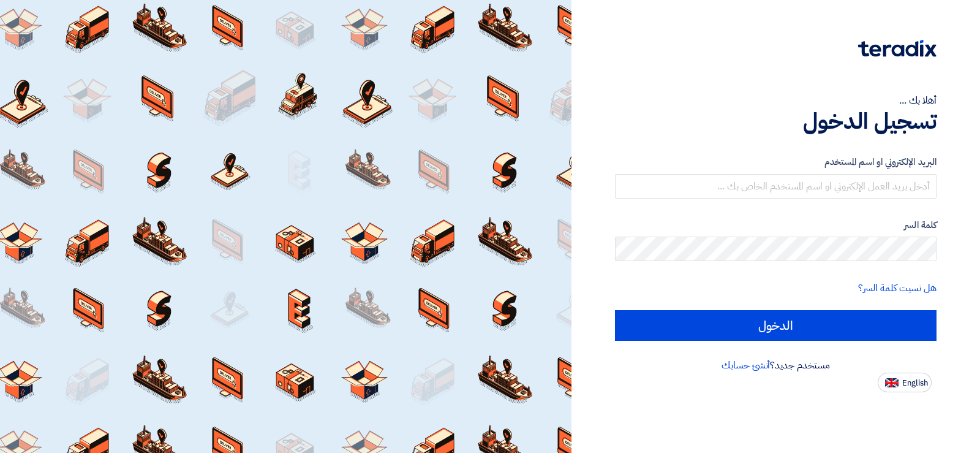 Image resolution: width=980 pixels, height=453 pixels. What do you see at coordinates (898, 288) in the screenshot?
I see `a: هل نسيت كلمة السر؟` at bounding box center [898, 288].